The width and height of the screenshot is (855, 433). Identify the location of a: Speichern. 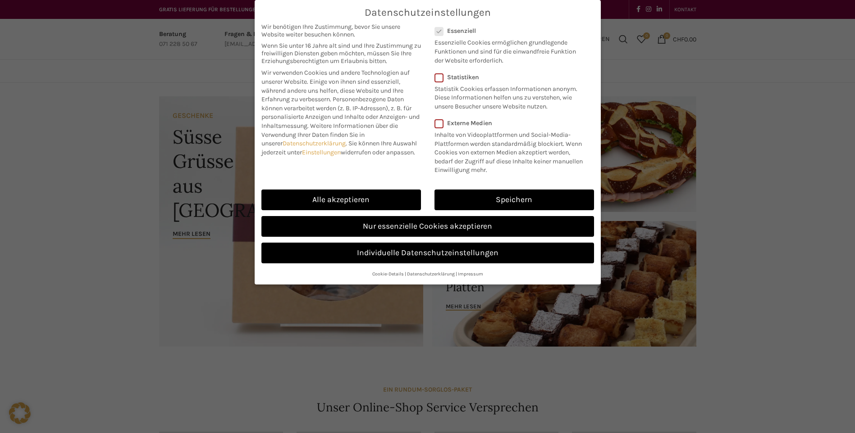
(514, 200).